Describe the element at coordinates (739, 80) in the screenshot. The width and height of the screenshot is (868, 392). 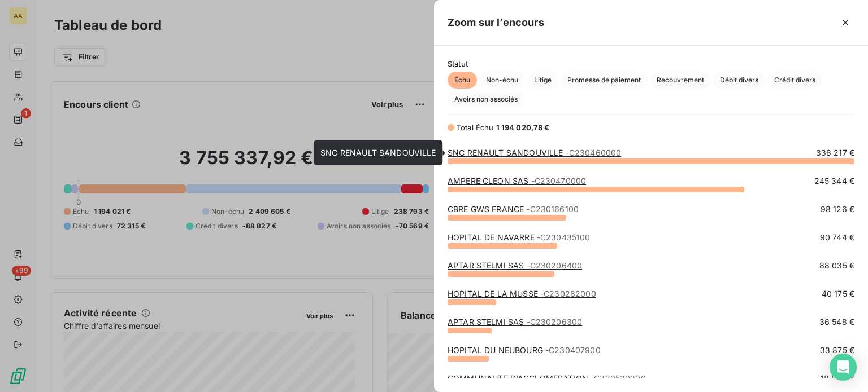
I see `span: Débit divers` at that location.